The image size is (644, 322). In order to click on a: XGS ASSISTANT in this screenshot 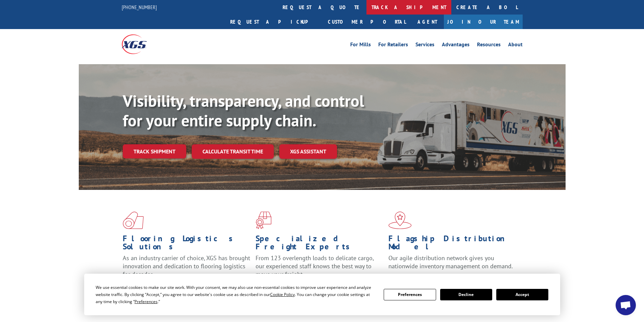, I will do `click(308, 151)`.